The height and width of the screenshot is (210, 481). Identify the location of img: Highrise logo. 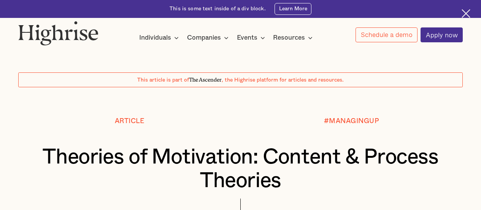
(58, 33).